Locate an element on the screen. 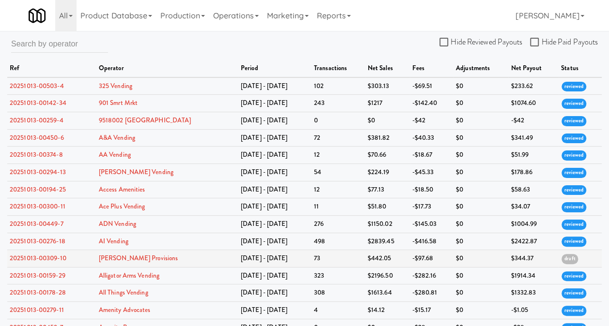  td: 102 is located at coordinates (338, 86).